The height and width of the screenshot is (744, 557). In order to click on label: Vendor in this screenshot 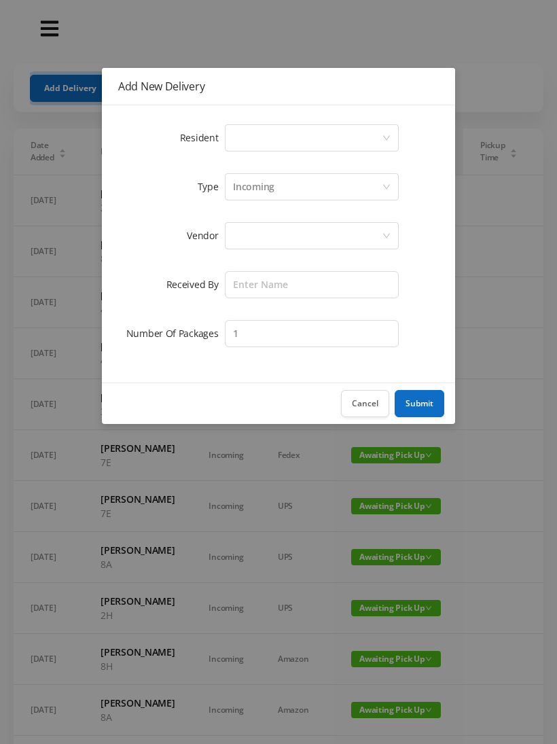, I will do `click(206, 235)`.